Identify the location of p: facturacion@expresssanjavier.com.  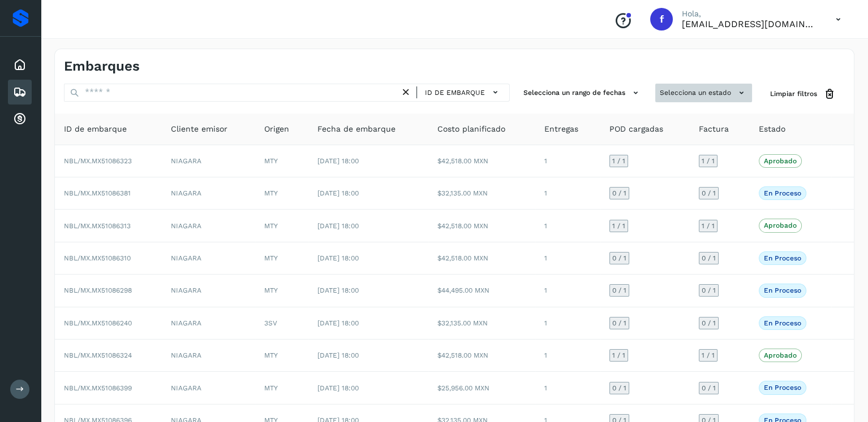
(750, 24).